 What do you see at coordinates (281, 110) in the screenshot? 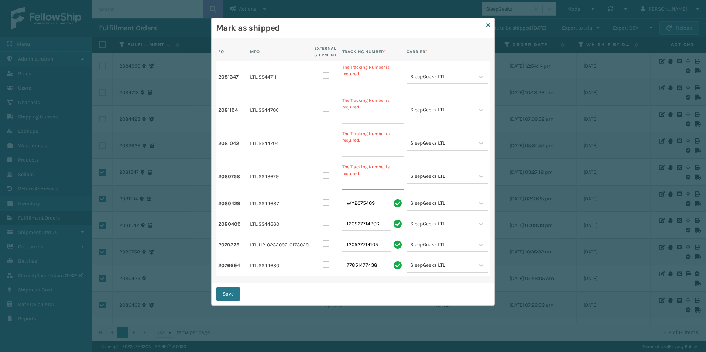
I see `span: LTL.SS44706` at bounding box center [281, 110].